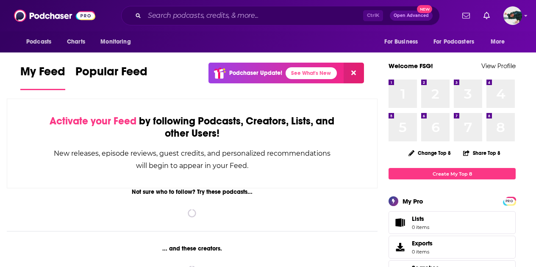  What do you see at coordinates (43, 77) in the screenshot?
I see `a: My Feed` at bounding box center [43, 77].